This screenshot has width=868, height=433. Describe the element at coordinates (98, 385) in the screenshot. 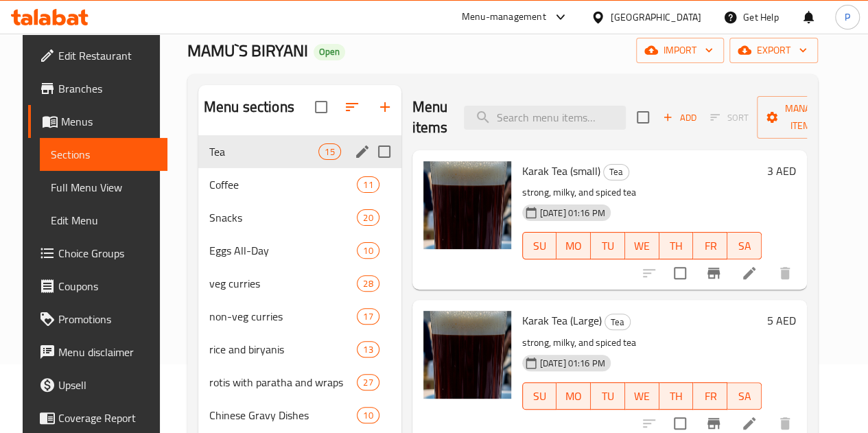

I see `a: Upsell` at that location.